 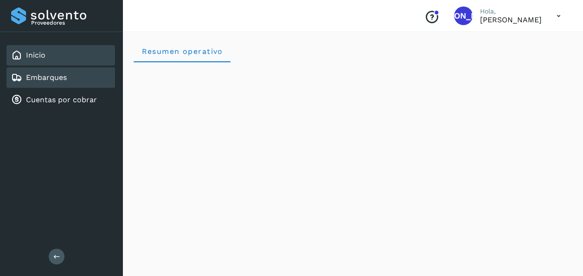 I want to click on a: Embarques, so click(x=46, y=77).